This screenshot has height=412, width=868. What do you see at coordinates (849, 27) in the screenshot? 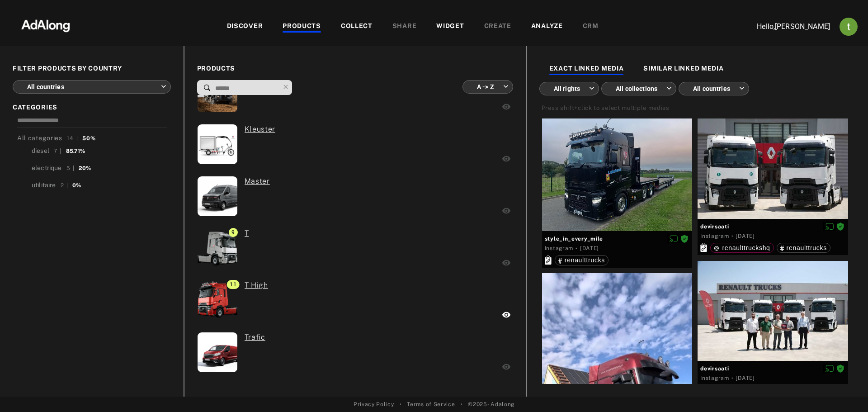
I see `img: ACg8ocJj1Mp6hOb8A41jL1uwSMxz7God0ICt0FEFk954meAQ=s96-c` at bounding box center [849, 27].